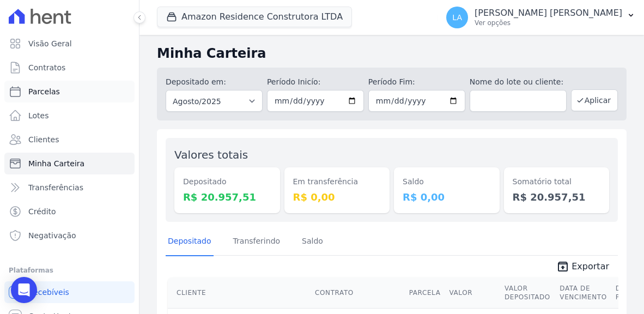 The image size is (644, 314). I want to click on span: Recebíveis, so click(48, 293).